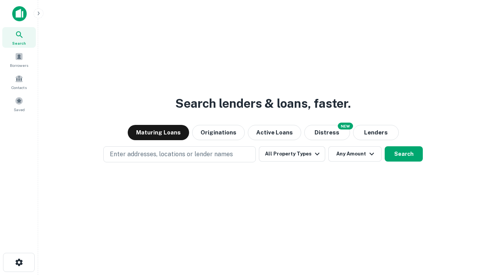 Image resolution: width=488 pixels, height=275 pixels. Describe the element at coordinates (346, 126) in the screenshot. I see `div: NEW` at that location.